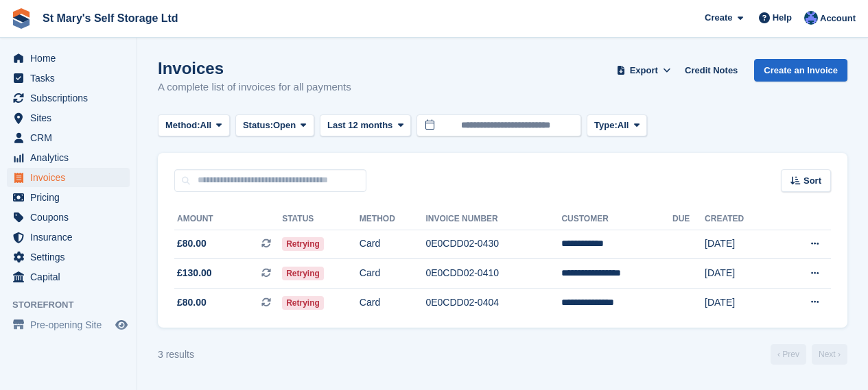 The image size is (868, 390). Describe the element at coordinates (813, 181) in the screenshot. I see `span: Sort` at that location.